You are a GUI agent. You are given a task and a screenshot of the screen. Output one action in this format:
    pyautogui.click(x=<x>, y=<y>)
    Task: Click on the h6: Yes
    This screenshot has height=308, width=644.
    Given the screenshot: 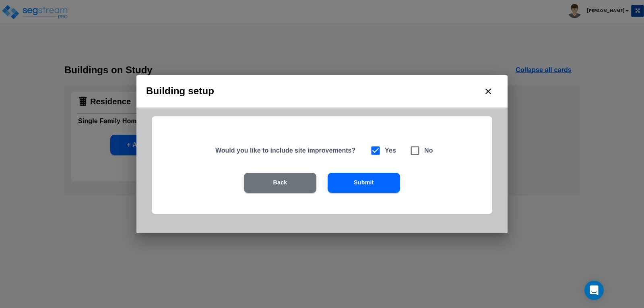 What is the action you would take?
    pyautogui.click(x=390, y=150)
    